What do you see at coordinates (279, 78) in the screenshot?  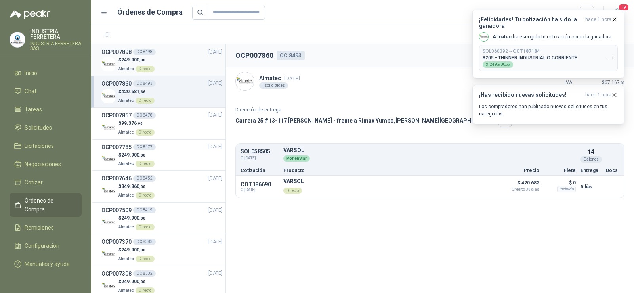 I see `p: Almatec` at bounding box center [279, 78].